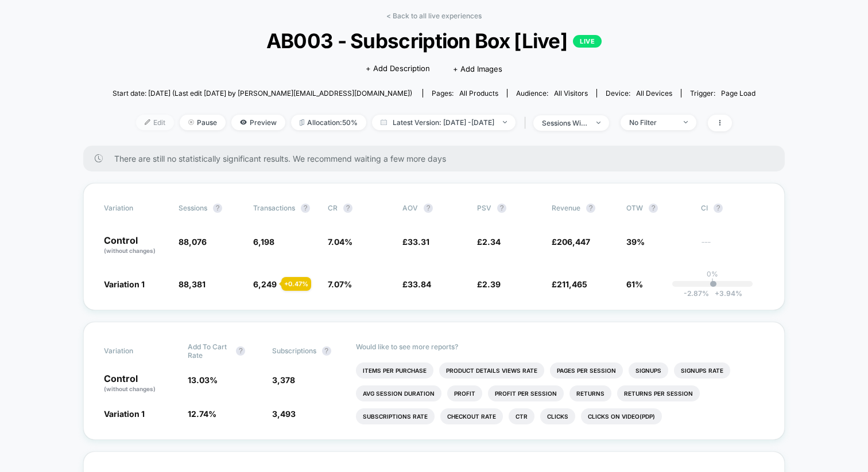  What do you see at coordinates (302, 122) in the screenshot?
I see `img: rebalance` at bounding box center [302, 122].